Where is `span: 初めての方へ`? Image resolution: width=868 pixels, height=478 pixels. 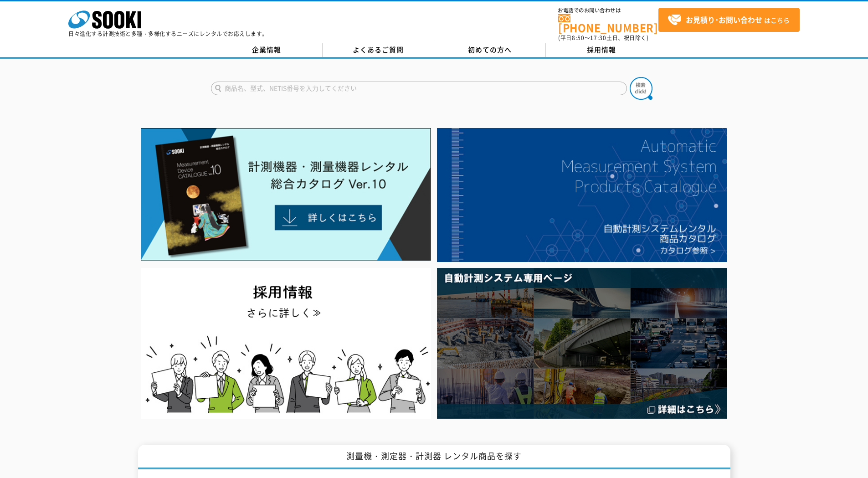
span: 初めての方へ is located at coordinates (490, 50).